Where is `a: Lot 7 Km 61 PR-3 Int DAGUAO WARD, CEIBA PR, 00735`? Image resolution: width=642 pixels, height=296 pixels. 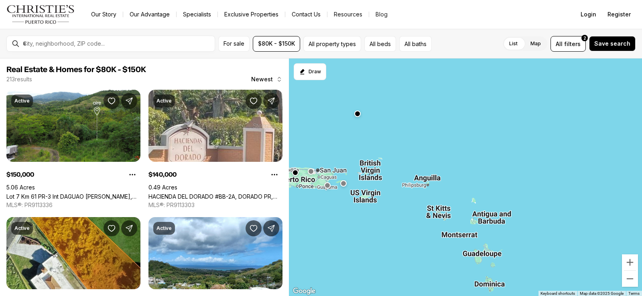
a: Lot 7 Km 61 PR-3 Int DAGUAO WARD, CEIBA PR, 00735 is located at coordinates (73, 196).